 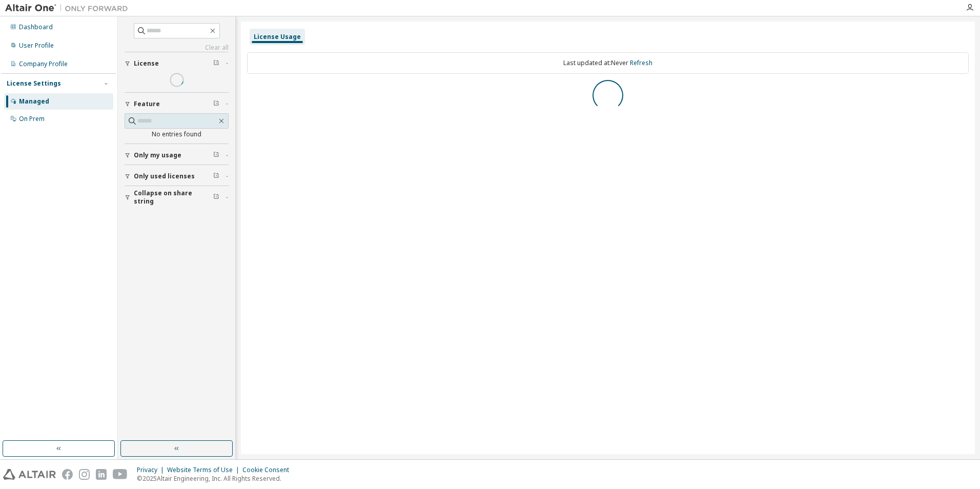 I want to click on img: youtube.svg, so click(x=120, y=474).